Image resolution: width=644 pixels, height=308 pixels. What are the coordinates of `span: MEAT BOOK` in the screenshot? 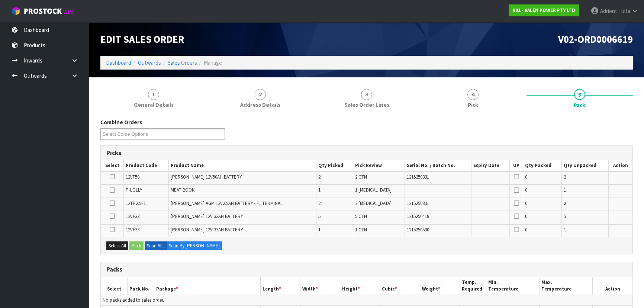 It's located at (183, 189).